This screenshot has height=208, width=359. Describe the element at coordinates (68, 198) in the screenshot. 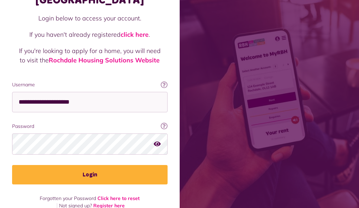

I see `span: Forgotten your Password` at that location.